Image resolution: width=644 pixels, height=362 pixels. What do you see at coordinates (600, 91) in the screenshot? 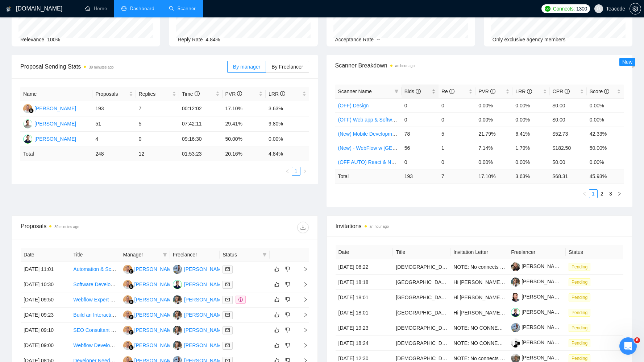
I see `span: Score` at bounding box center [600, 91].